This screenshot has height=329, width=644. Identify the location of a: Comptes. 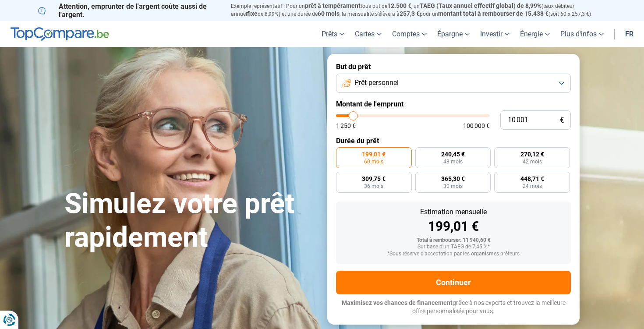
(409, 34).